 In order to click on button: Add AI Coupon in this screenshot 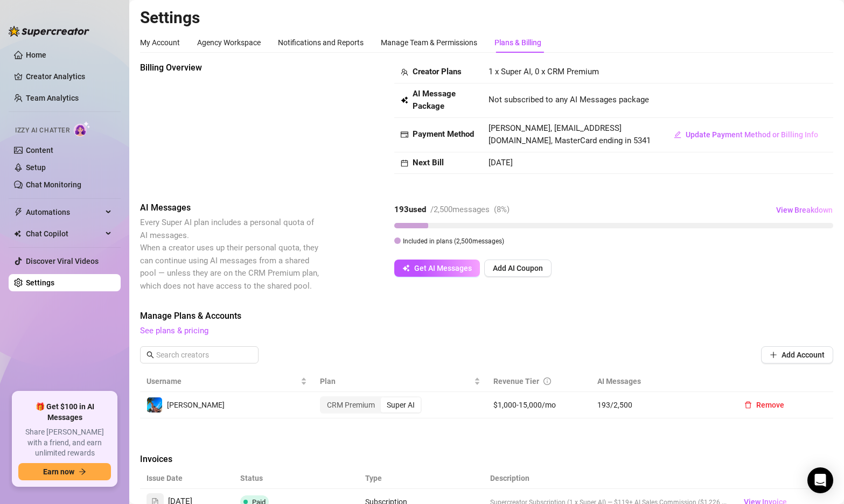, I will do `click(518, 268)`.